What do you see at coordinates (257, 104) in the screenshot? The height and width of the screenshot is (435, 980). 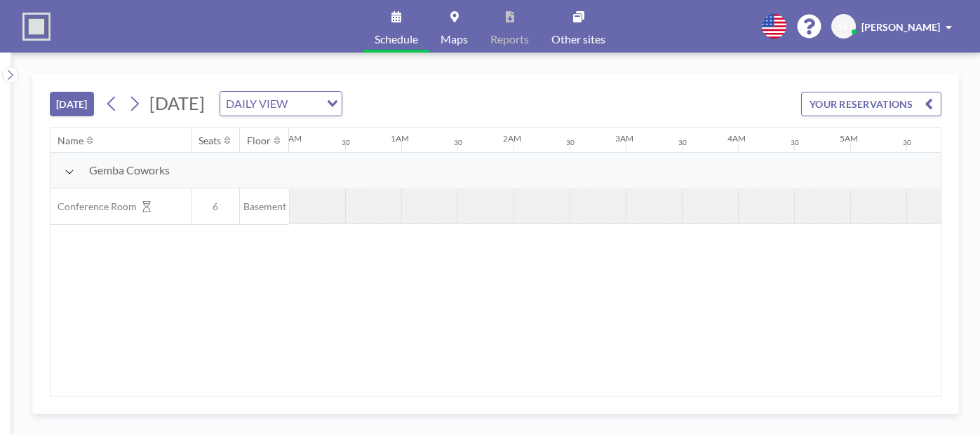 I see `span: DAILY VIEW` at bounding box center [257, 104].